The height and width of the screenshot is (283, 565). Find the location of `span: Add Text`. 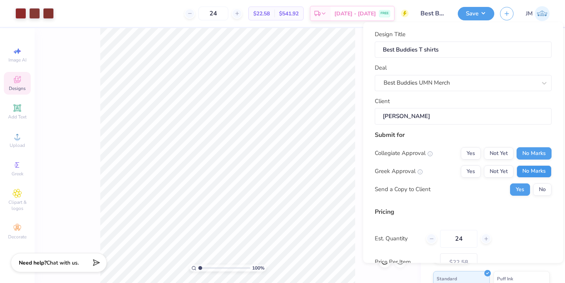

span: Add Text is located at coordinates (17, 117).